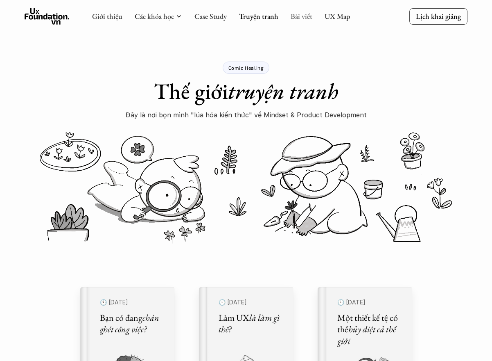 This screenshot has height=361, width=492. What do you see at coordinates (439, 16) in the screenshot?
I see `p: Lịch khai giảng` at bounding box center [439, 16].